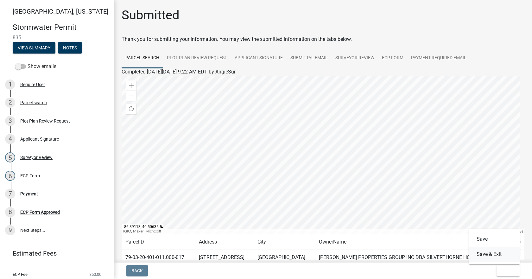  What do you see at coordinates (142, 58) in the screenshot?
I see `a: Parcel search` at bounding box center [142, 58].